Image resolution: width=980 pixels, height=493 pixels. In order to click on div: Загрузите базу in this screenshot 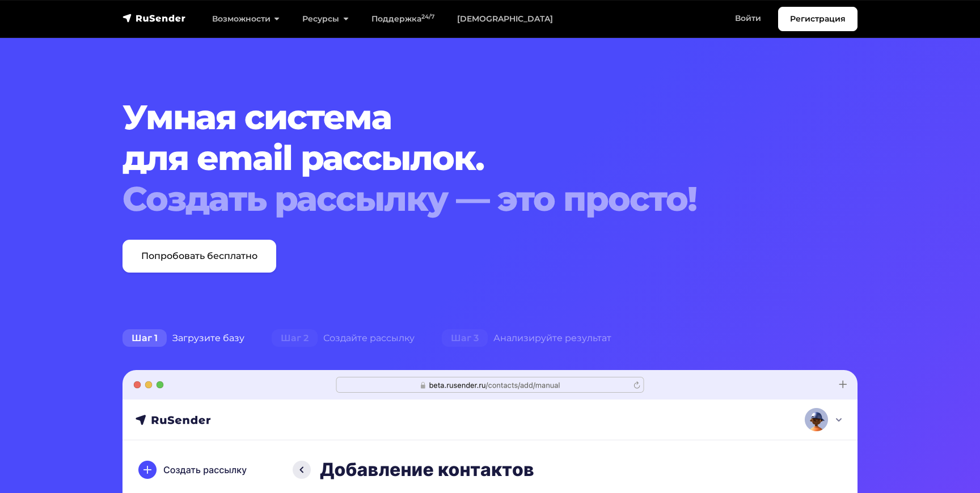, I will do `click(183, 339)`.